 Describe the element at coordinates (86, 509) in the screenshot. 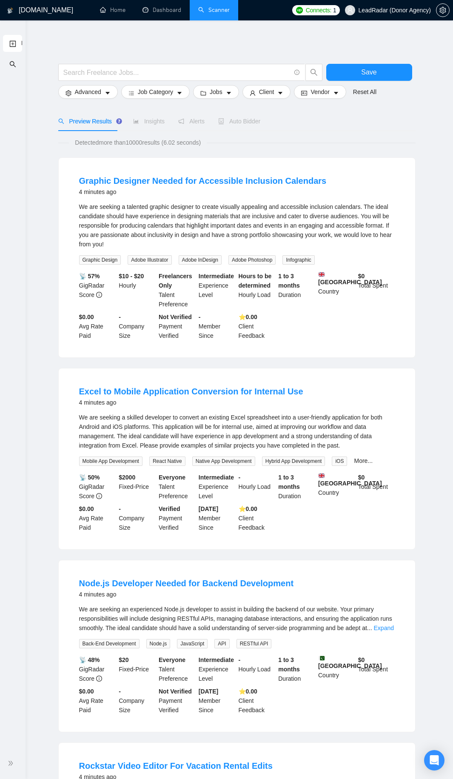

I see `b: $0.00` at that location.